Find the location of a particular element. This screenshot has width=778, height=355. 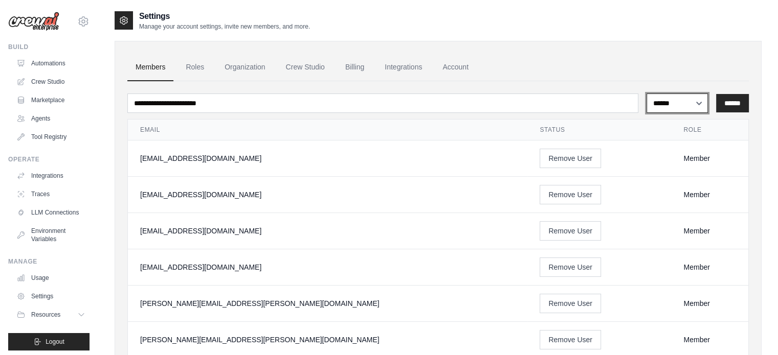

a: Marketplace is located at coordinates (51, 100).